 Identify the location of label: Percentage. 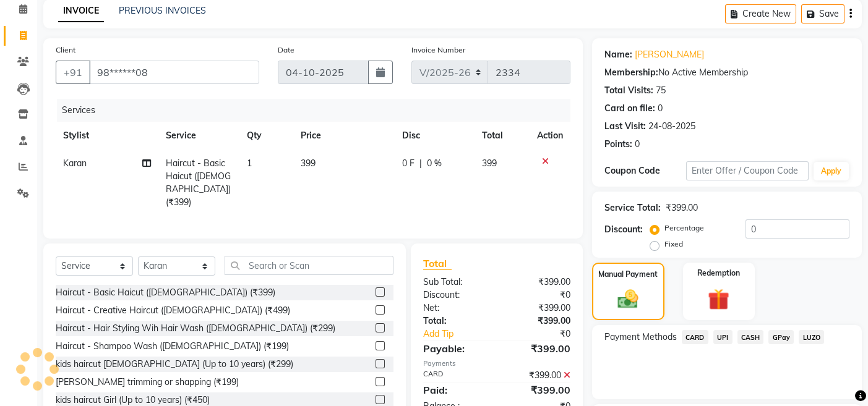
(685, 229).